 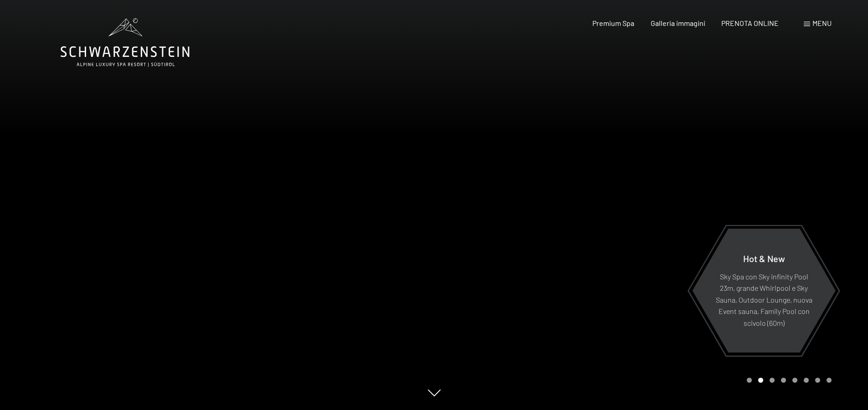 I want to click on div: Carousel Pagination, so click(x=788, y=380).